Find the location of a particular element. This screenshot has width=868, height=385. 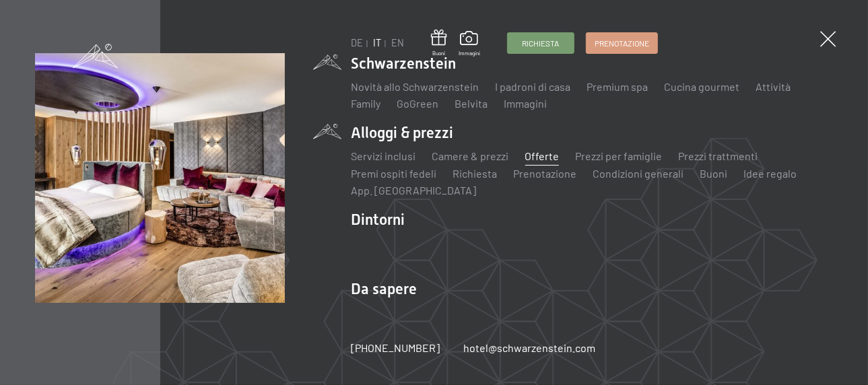

a: Prezzi trattmenti is located at coordinates (717, 156).